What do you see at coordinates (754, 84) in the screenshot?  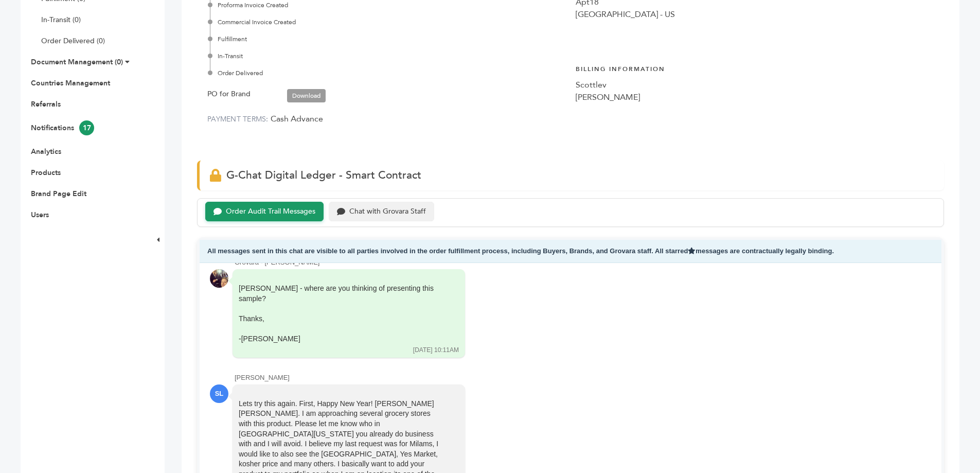 I see `div: Scottlev` at bounding box center [754, 84].